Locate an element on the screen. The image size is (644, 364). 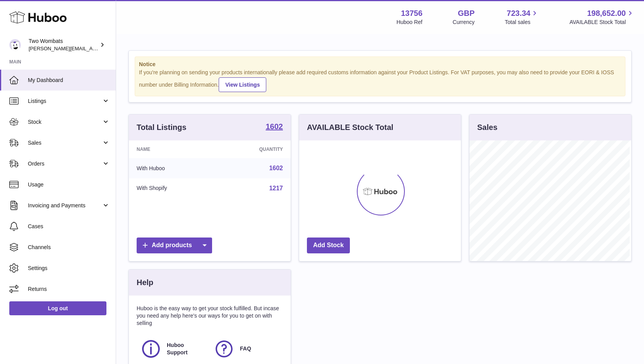
h3: AVAILABLE Stock Total is located at coordinates (350, 127).